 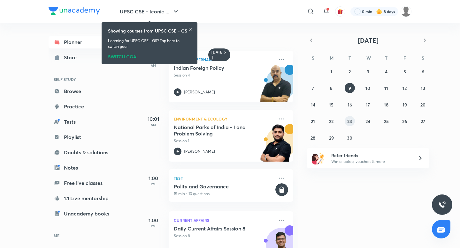 What do you see at coordinates (148, 31) in the screenshot?
I see `h6: Showing courses from UPSC CSE - GS` at bounding box center [148, 31].